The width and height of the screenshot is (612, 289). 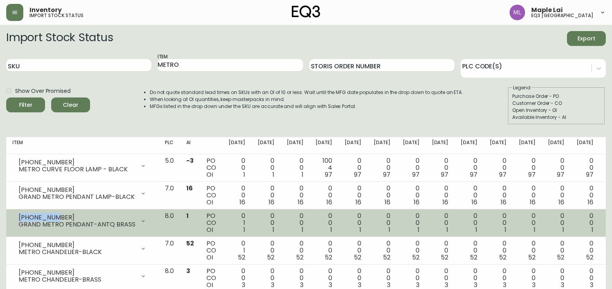 What do you see at coordinates (43, 91) in the screenshot?
I see `span: Show Over Promised` at bounding box center [43, 91].